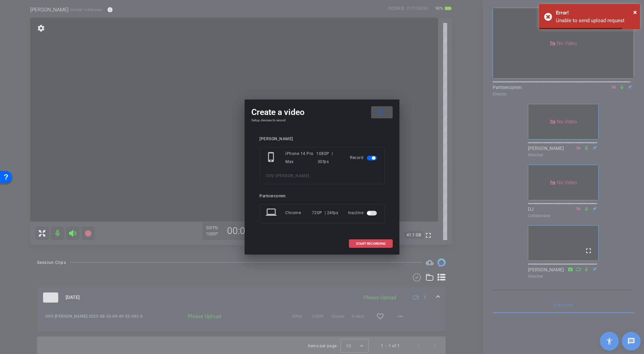 This screenshot has height=354, width=644. What do you see at coordinates (322, 112) in the screenshot?
I see `div: Create a video` at bounding box center [322, 112].